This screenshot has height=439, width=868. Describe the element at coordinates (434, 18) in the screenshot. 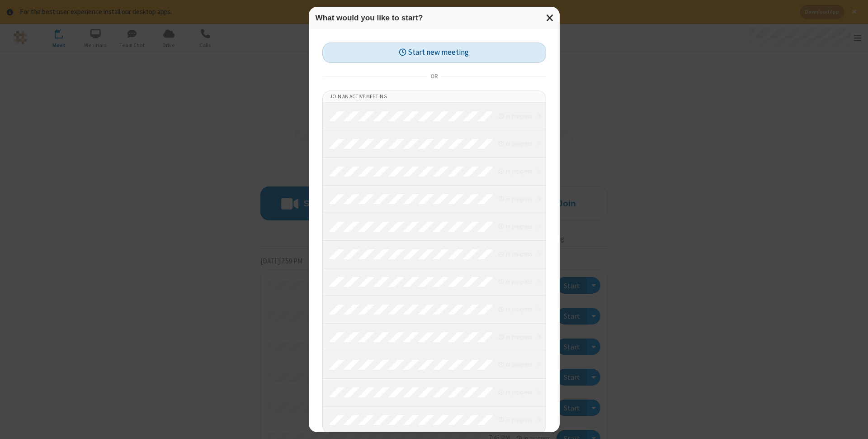

I see `h3: What would you like to start?` at that location.